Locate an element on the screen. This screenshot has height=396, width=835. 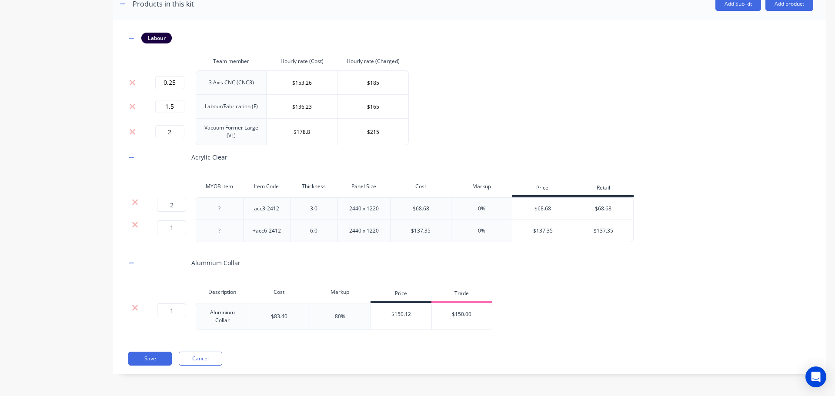
td: Vacuum Former Large (VL) is located at coordinates (231, 132).